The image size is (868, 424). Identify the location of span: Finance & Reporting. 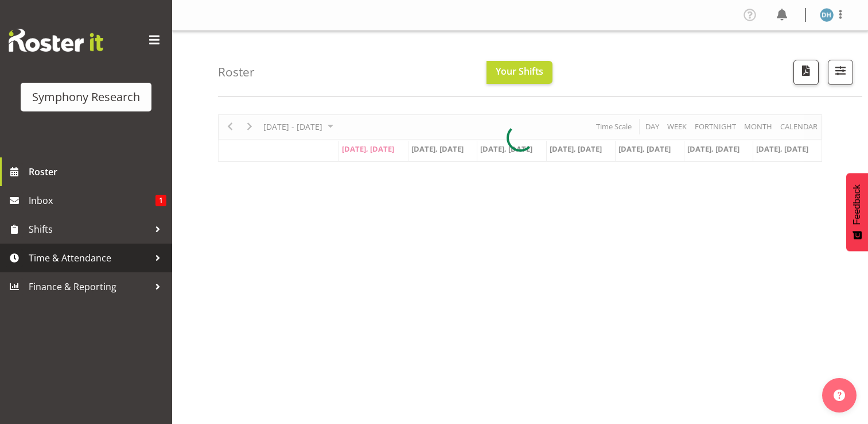
(89, 287).